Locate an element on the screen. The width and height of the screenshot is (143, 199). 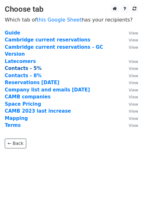
h3: Choose tab is located at coordinates (71, 9).